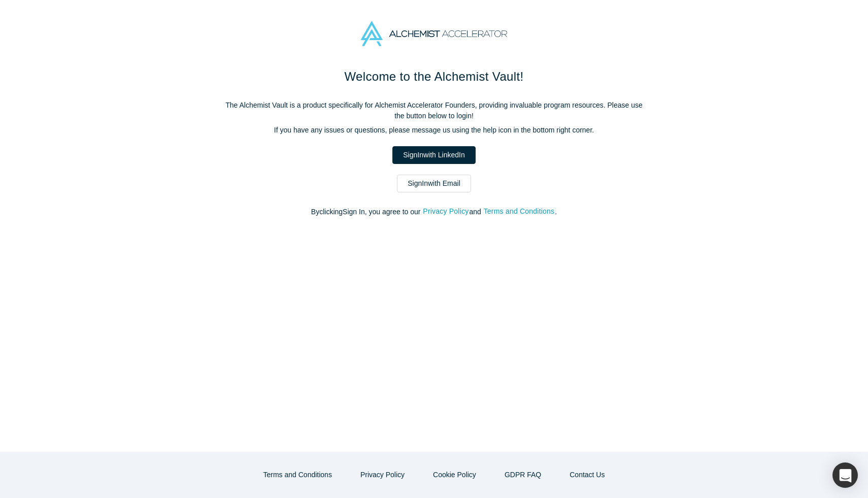 The height and width of the screenshot is (498, 868). What do you see at coordinates (434, 111) in the screenshot?
I see `p: The Alchemist Vault is a product specifically for Alchemist Accelerator Founders, providing inval...` at bounding box center [434, 111].